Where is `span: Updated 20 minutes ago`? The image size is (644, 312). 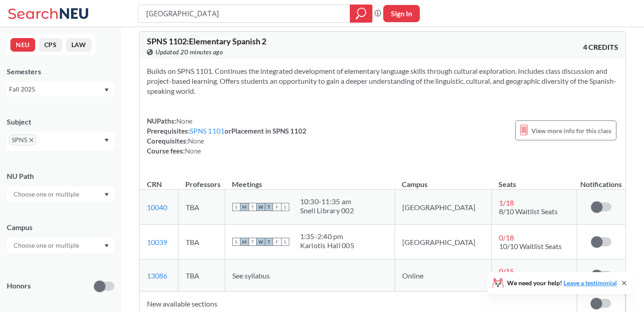
span: Updated 20 minutes ago is located at coordinates (189, 52).